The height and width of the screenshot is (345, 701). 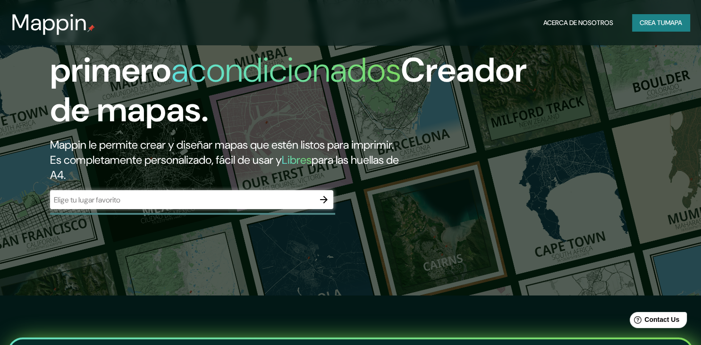 I want to click on input: Elige tu lugar favorito, so click(x=182, y=200).